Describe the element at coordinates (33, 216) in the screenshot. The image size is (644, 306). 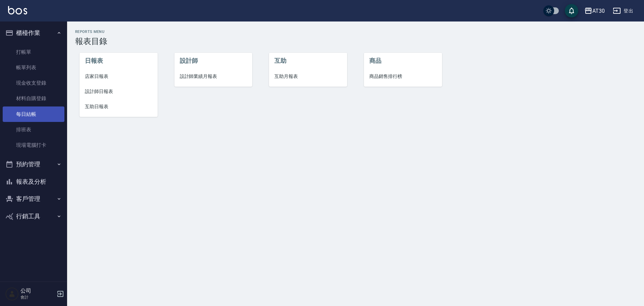
I see `button: 行銷工具` at that location.